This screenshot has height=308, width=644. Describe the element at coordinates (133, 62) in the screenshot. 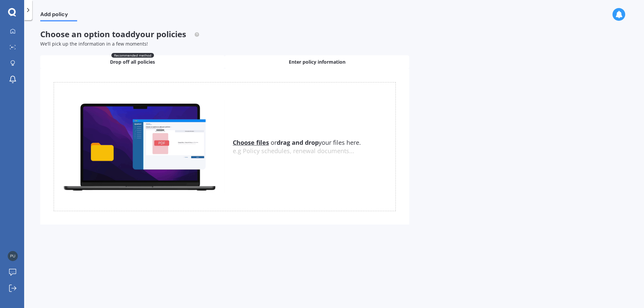

I see `span: Drop off all policies` at that location.